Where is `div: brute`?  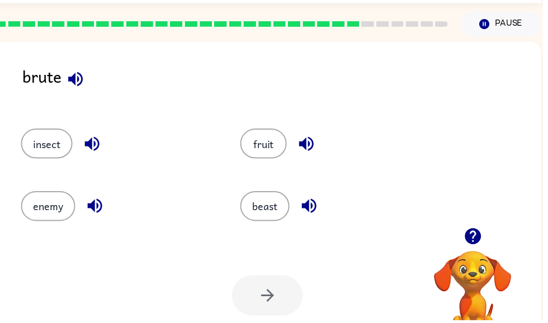 div: brute is located at coordinates (285, 86).